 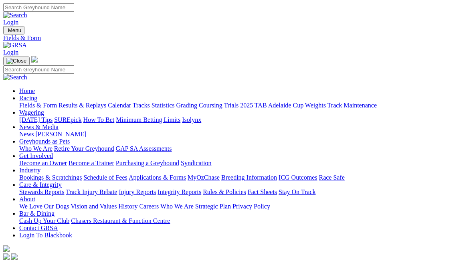 I want to click on a: Fact Sheets, so click(x=262, y=192).